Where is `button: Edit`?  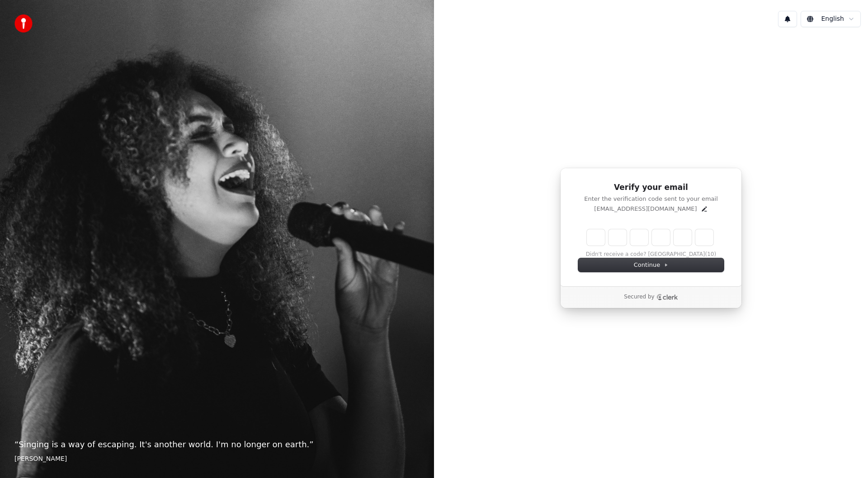
button: Edit is located at coordinates (704, 209).